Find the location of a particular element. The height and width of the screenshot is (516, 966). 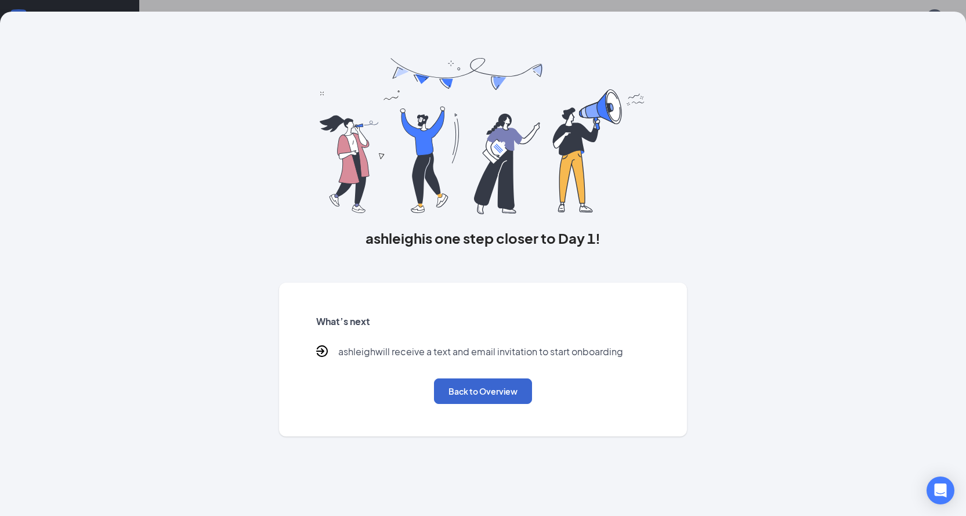

img: you are all set is located at coordinates (483, 136).